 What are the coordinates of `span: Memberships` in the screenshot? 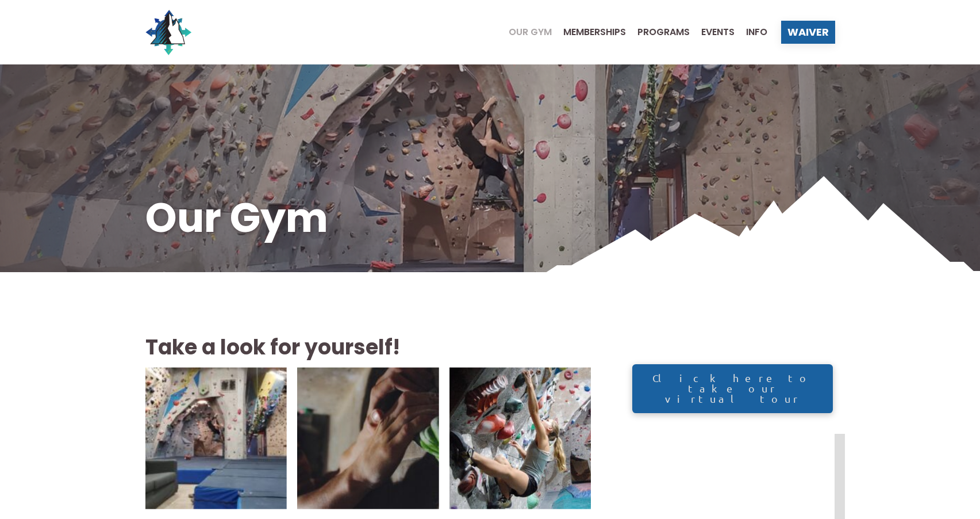 It's located at (594, 32).